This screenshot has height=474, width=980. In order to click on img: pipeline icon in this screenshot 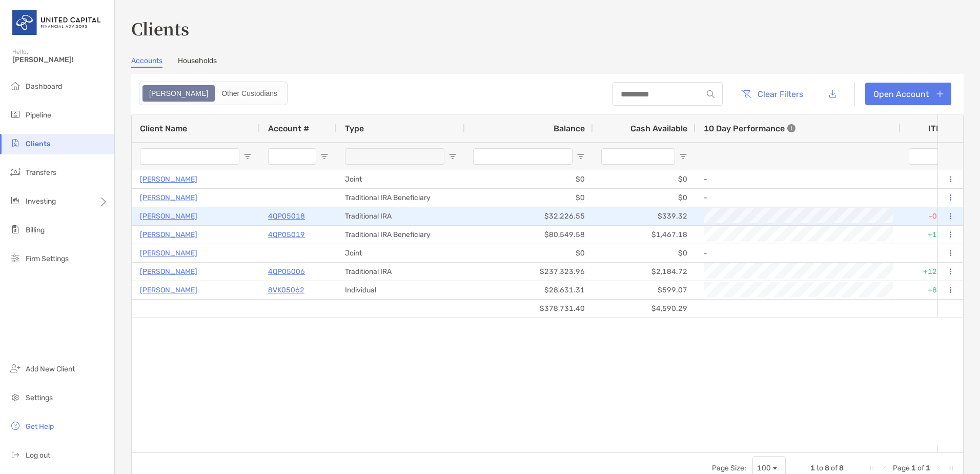, I will do `click(15, 115)`.